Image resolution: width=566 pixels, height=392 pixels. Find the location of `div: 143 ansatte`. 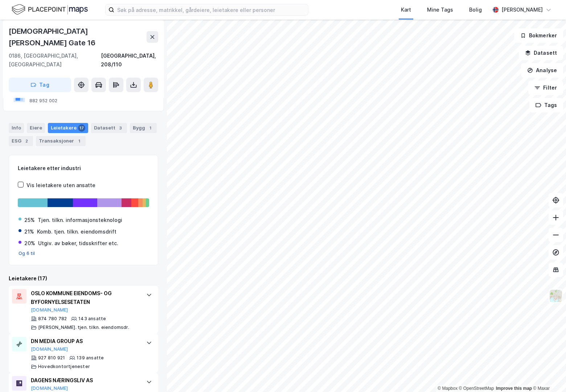

div: 143 ansatte is located at coordinates (92, 319).